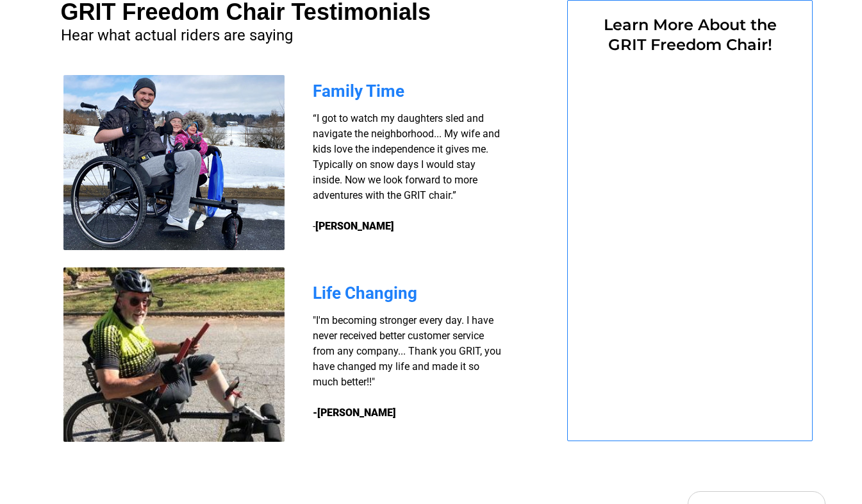  Describe the element at coordinates (406, 172) in the screenshot. I see `span: “I got to watch my daughters sled and navigate the neighborhood... My wife and kids love the inde...` at that location.